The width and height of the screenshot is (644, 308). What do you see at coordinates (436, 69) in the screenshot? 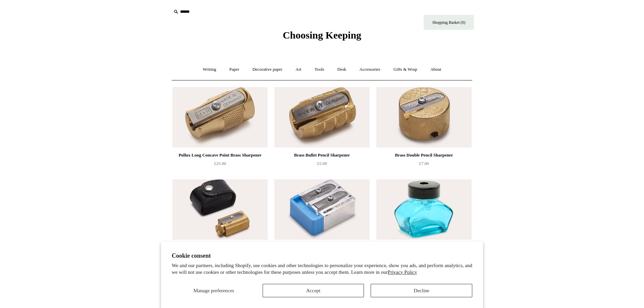
I see `a: About` at bounding box center [436, 69].